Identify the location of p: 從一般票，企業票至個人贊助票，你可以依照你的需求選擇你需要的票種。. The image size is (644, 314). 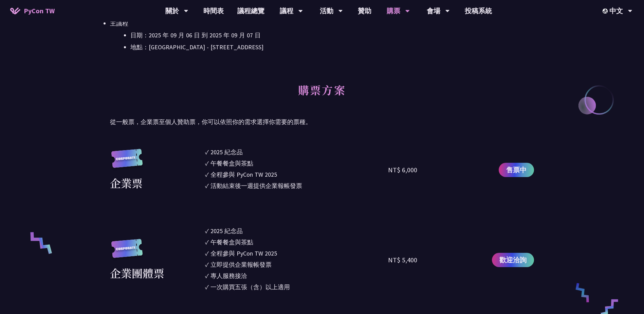
(322, 122).